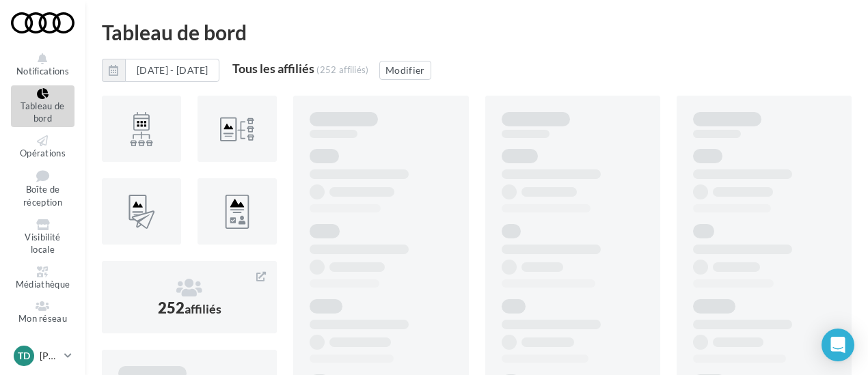 This screenshot has height=375, width=868. Describe the element at coordinates (203, 309) in the screenshot. I see `span: affiliés` at that location.